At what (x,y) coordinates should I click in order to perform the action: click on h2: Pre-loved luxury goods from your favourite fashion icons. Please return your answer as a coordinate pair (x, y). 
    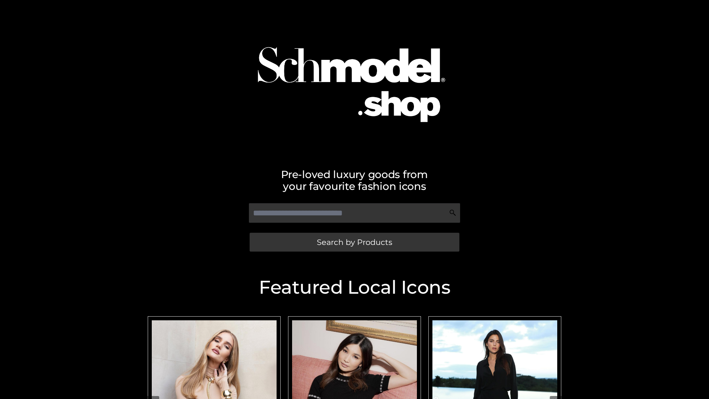
    Looking at the image, I should click on (355, 180).